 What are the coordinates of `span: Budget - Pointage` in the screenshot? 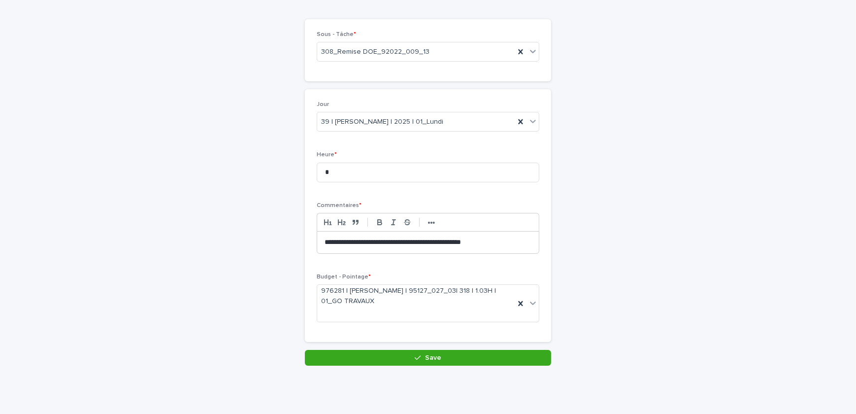 It's located at (344, 277).